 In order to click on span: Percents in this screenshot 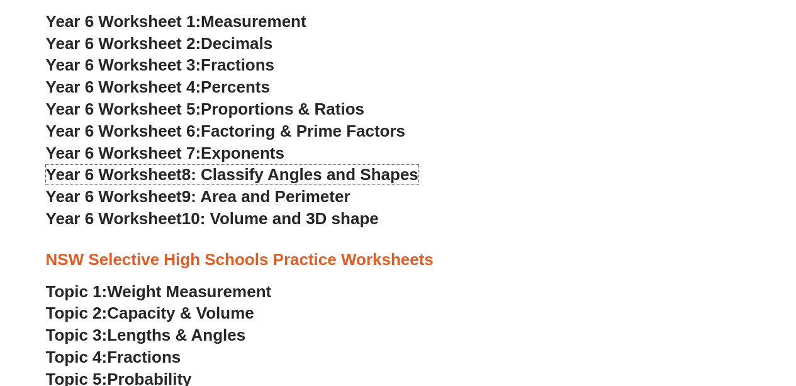, I will do `click(235, 87)`.